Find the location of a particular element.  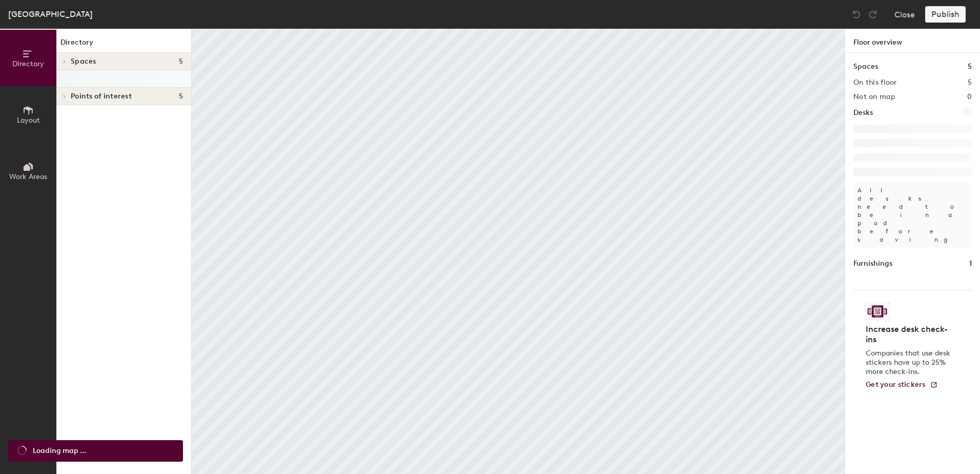

span: Work Areas is located at coordinates (28, 176).